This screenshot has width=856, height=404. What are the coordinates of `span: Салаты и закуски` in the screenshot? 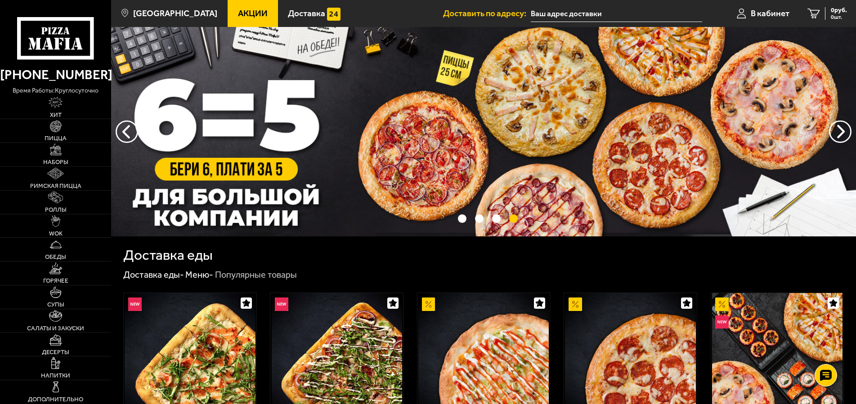 It's located at (55, 328).